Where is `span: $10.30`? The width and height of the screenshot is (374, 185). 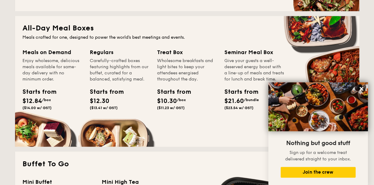 span: $10.30 is located at coordinates (167, 101).